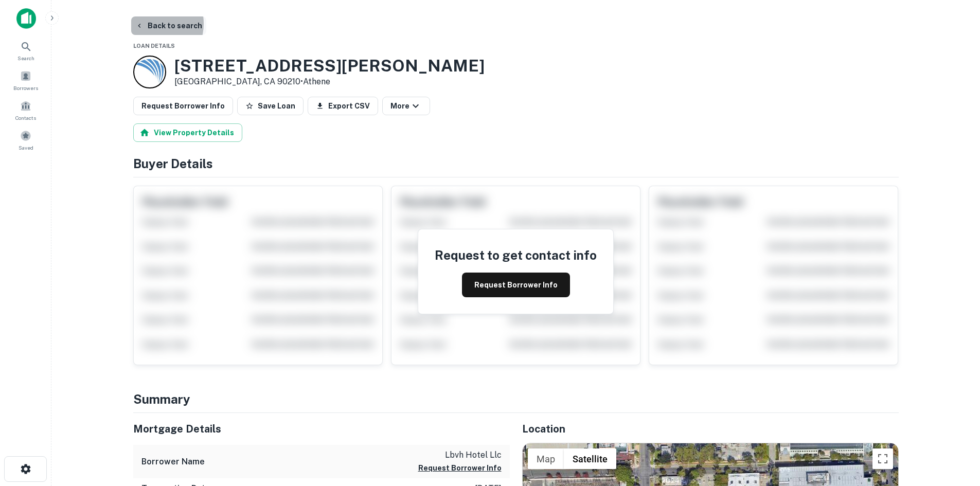  I want to click on div: Search, so click(26, 50).